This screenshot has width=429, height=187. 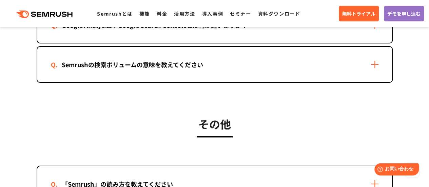 I want to click on a: Semrushとは, so click(x=115, y=14).